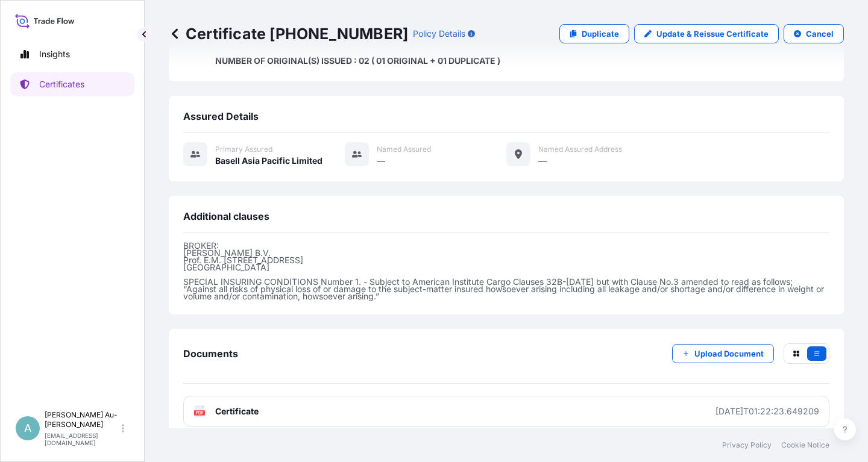 This screenshot has width=868, height=462. What do you see at coordinates (805, 445) in the screenshot?
I see `a: Cookie Notice` at bounding box center [805, 445].